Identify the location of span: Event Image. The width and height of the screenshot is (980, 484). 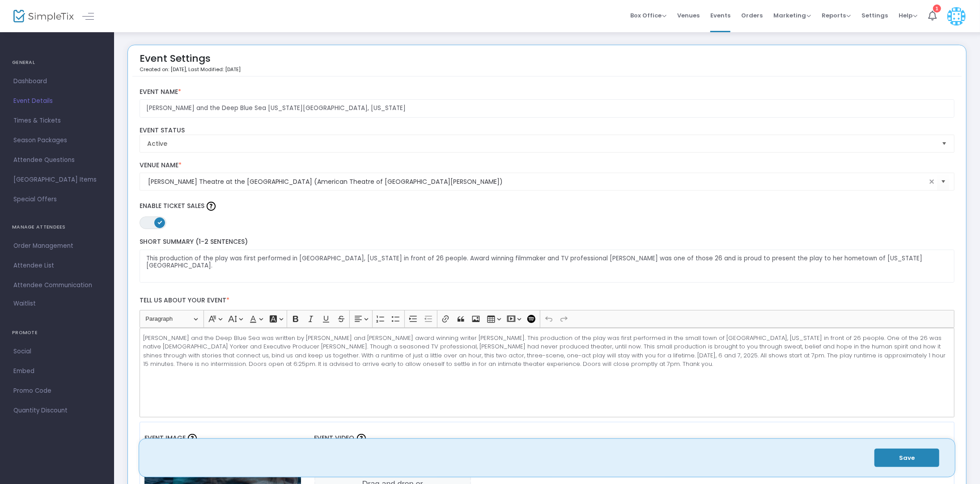
(165, 438).